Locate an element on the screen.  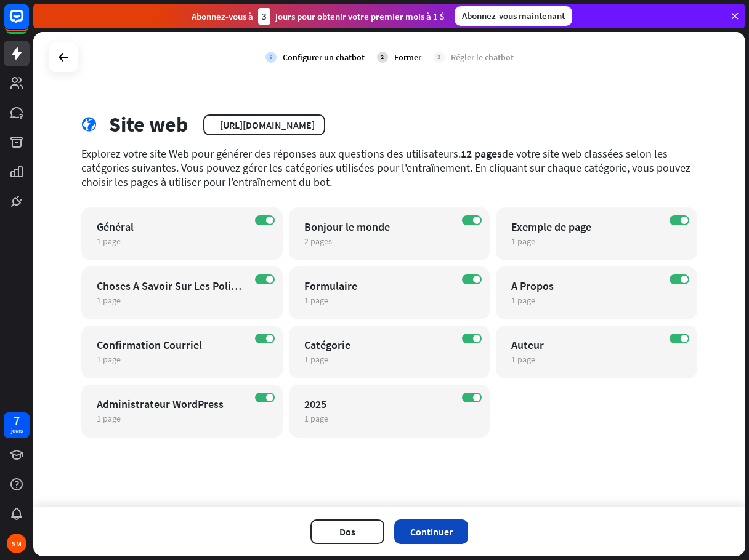
font: Administrateur WordPress is located at coordinates (160, 404).